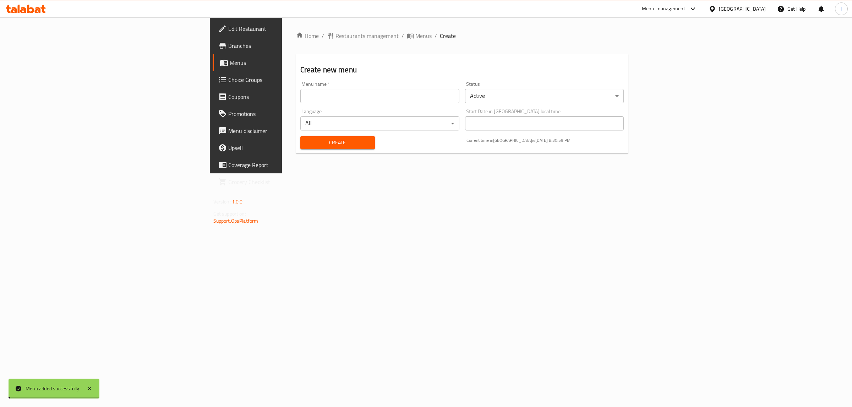  I want to click on a: Coupons, so click(282, 97).